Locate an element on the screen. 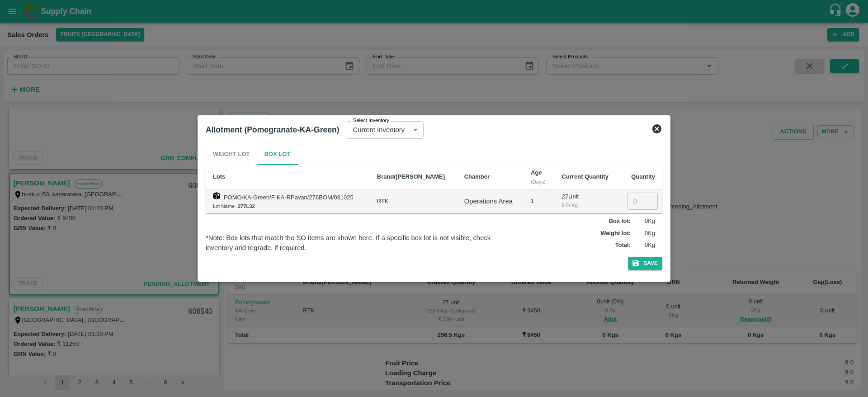 The width and height of the screenshot is (868, 397). img: box is located at coordinates (217, 196).